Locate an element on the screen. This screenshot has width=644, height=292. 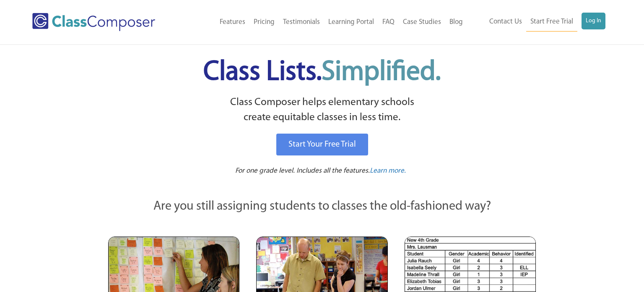
a: Case Studies is located at coordinates (422, 22).